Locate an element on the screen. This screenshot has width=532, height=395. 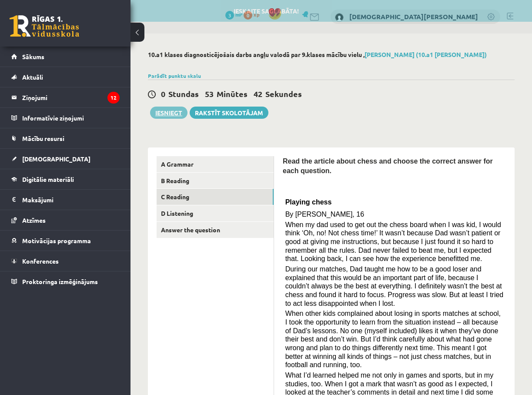
a: Sākums is located at coordinates (66, 56).